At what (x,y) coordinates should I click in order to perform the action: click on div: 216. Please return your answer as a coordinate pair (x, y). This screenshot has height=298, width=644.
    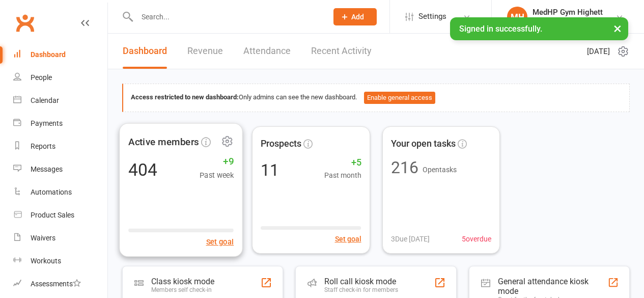
    Looking at the image, I should click on (405, 168).